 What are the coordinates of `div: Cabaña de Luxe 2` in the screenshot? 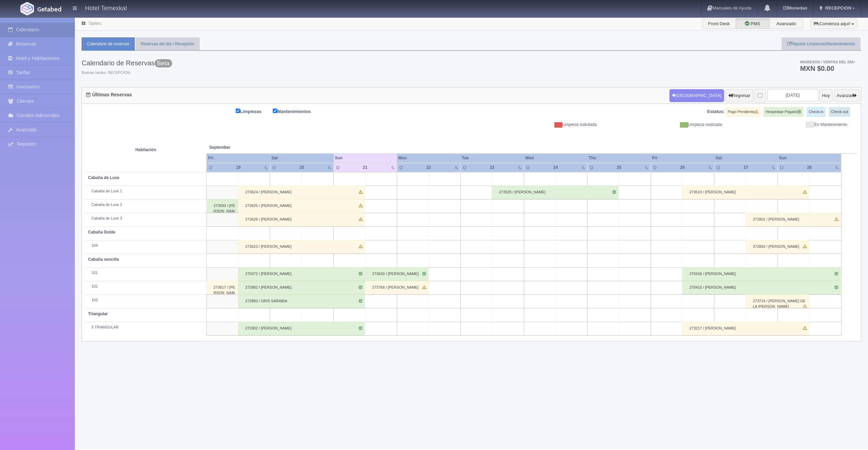 It's located at (146, 205).